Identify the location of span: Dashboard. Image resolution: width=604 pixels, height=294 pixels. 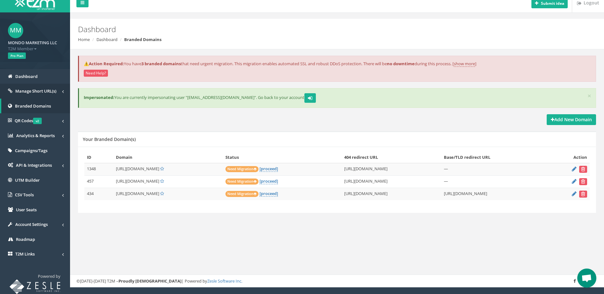
(26, 76).